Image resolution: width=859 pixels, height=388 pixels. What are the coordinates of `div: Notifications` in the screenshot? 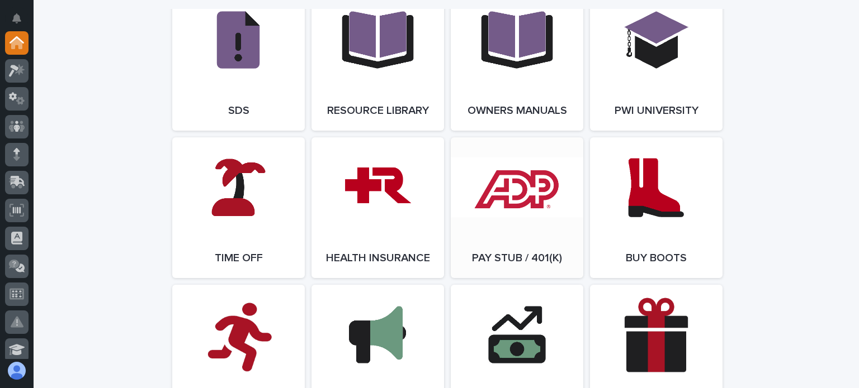 It's located at (21, 22).